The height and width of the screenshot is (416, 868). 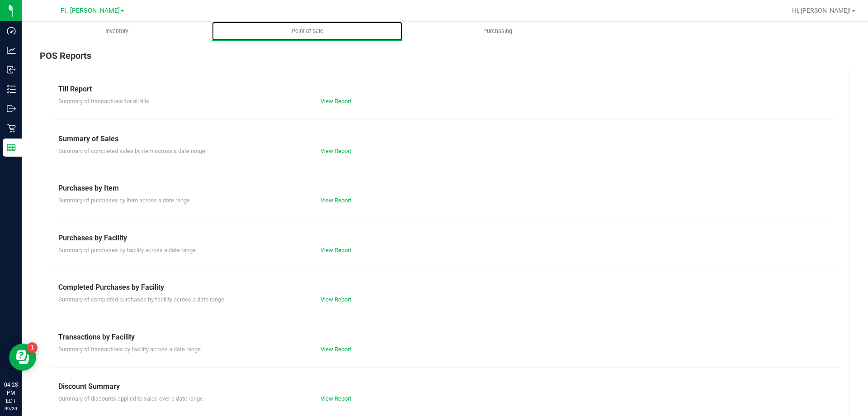 I want to click on inline-svg: Inbound, so click(x=11, y=70).